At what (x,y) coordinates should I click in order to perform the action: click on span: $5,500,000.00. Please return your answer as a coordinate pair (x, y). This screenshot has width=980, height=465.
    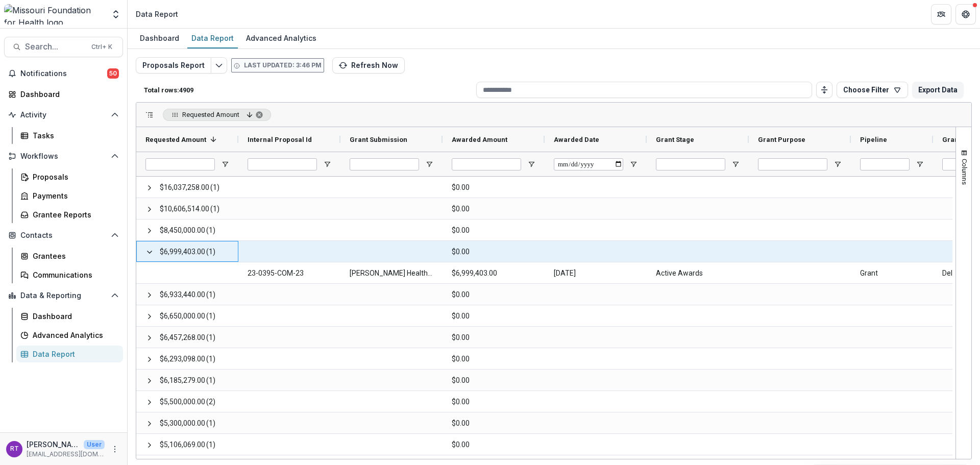
    Looking at the image, I should click on (182, 402).